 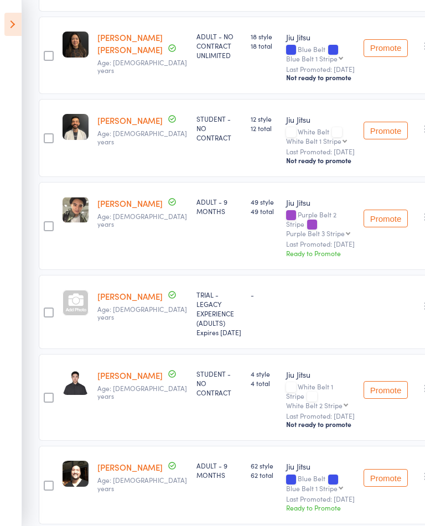 I want to click on span: 62 style, so click(x=264, y=466).